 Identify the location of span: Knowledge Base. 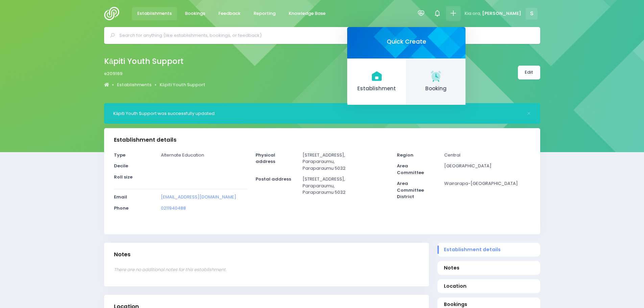
(307, 13).